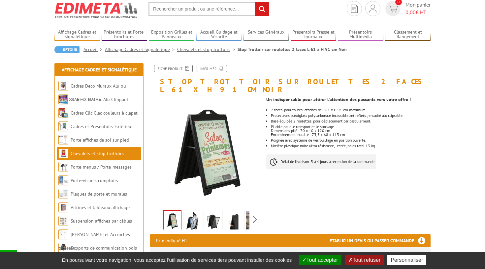 The width and height of the screenshot is (485, 269). Describe the element at coordinates (63, 221) in the screenshot. I see `img: Suspension affiches par câbles` at that location.